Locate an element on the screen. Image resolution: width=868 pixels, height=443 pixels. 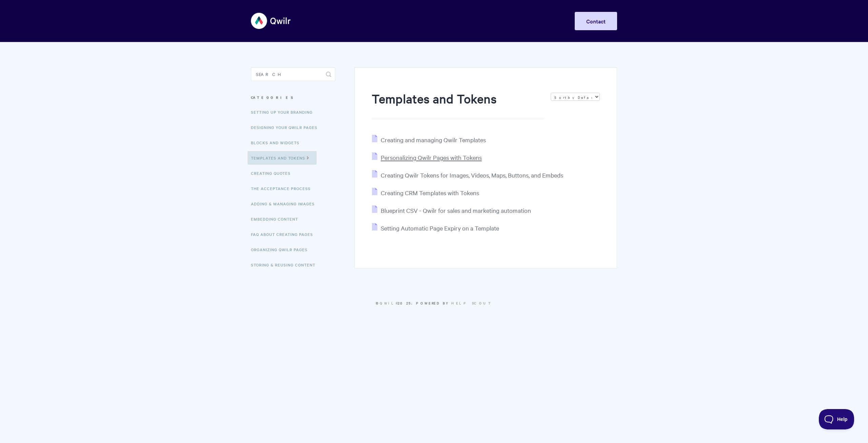
a: Templates and Tokens is located at coordinates (282, 158).